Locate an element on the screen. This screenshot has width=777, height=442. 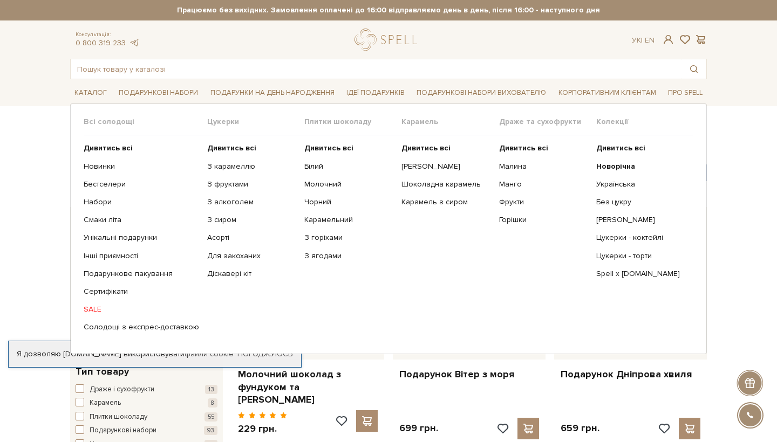
a: Білий is located at coordinates (349, 167).